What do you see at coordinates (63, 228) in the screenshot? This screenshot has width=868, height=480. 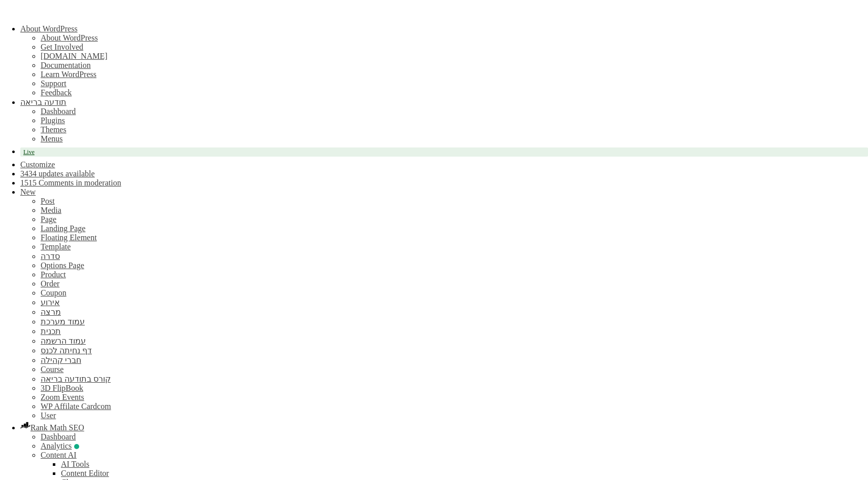 I see `a: Landing Page` at bounding box center [63, 228].